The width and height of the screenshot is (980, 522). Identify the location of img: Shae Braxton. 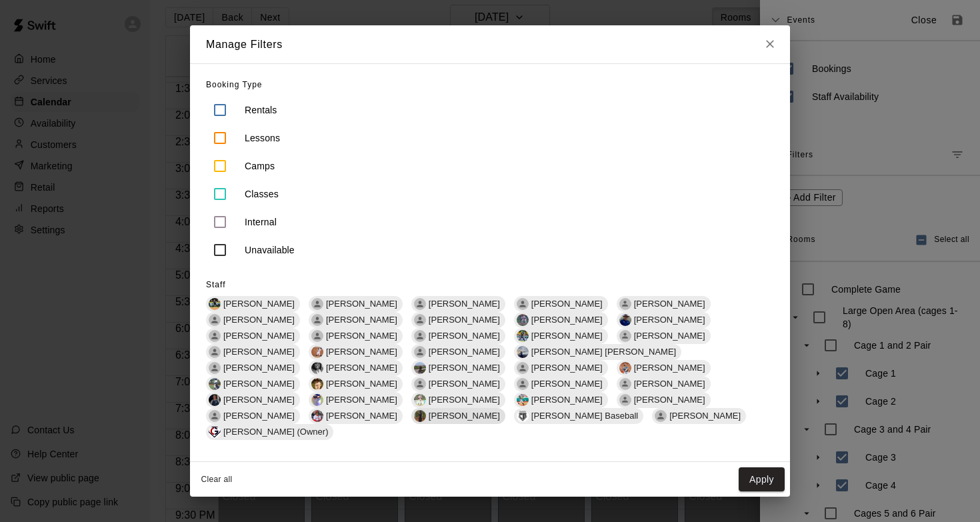
(522, 400).